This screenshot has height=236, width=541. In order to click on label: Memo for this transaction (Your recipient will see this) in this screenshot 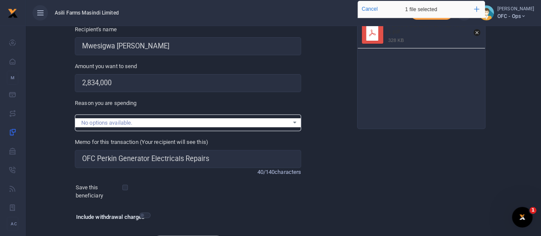, I will do `click(142, 142)`.